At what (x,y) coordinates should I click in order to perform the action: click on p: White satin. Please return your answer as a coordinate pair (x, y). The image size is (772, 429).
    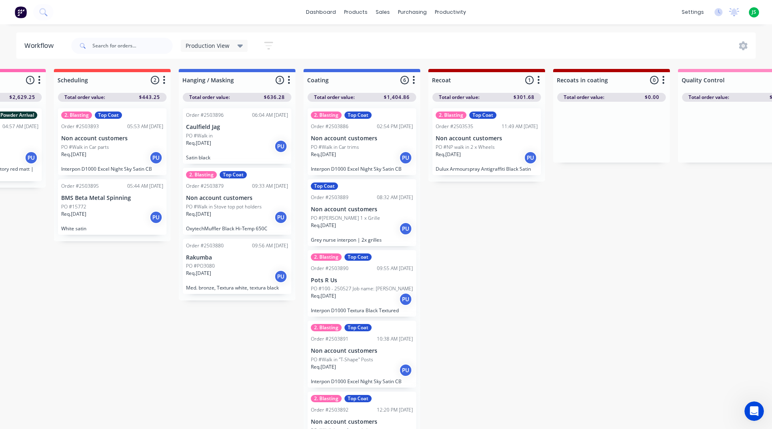
    Looking at the image, I should click on (112, 228).